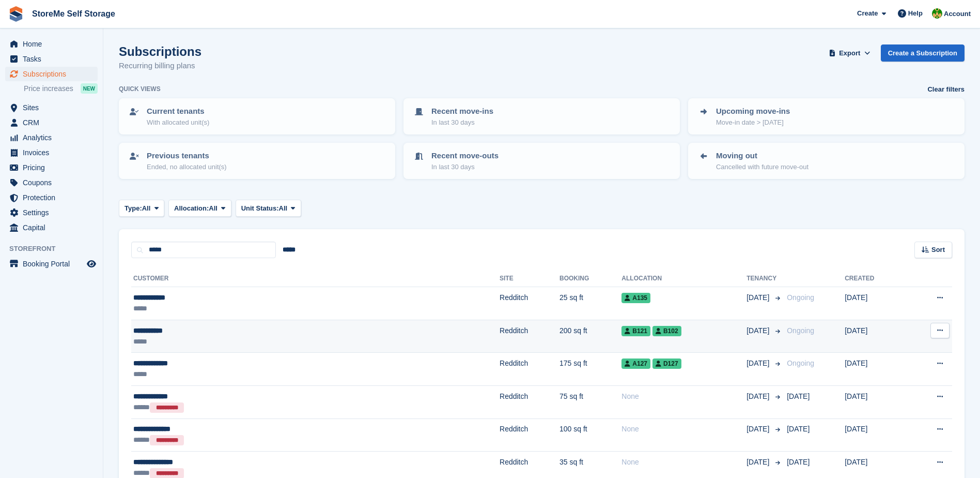 Image resolution: width=980 pixels, height=478 pixels. Describe the element at coordinates (60, 89) in the screenshot. I see `a: Price increases NEW` at that location.